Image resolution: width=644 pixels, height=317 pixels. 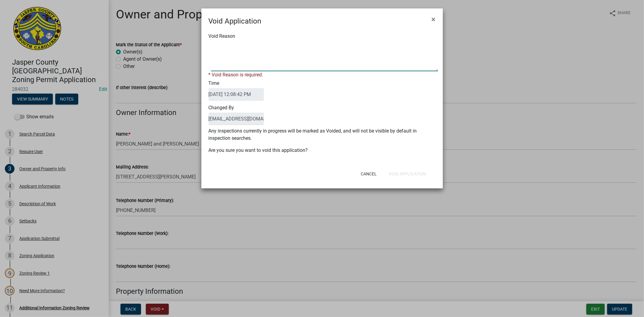 What do you see at coordinates (434, 19) in the screenshot?
I see `button: Close` at bounding box center [434, 19].